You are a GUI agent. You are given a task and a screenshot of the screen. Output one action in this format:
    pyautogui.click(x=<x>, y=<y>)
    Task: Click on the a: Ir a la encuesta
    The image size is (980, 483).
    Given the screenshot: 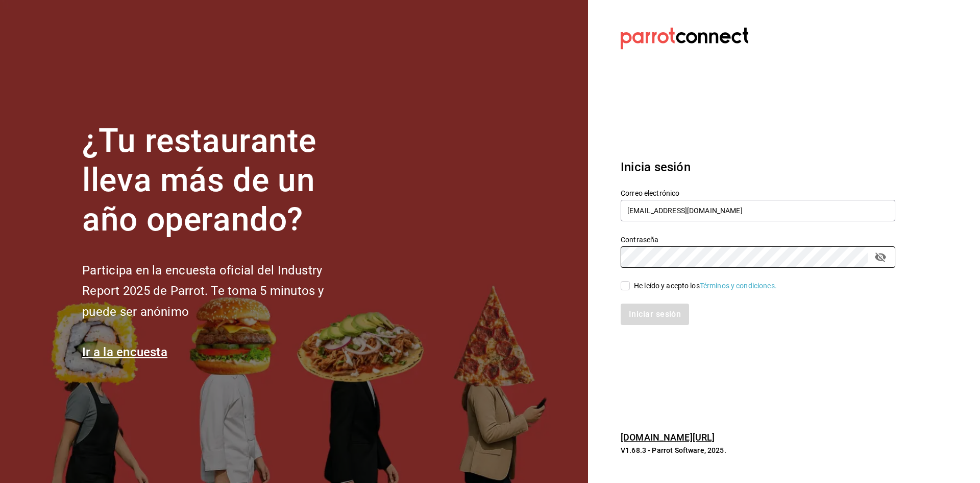 What is the action you would take?
    pyautogui.click(x=125, y=352)
    